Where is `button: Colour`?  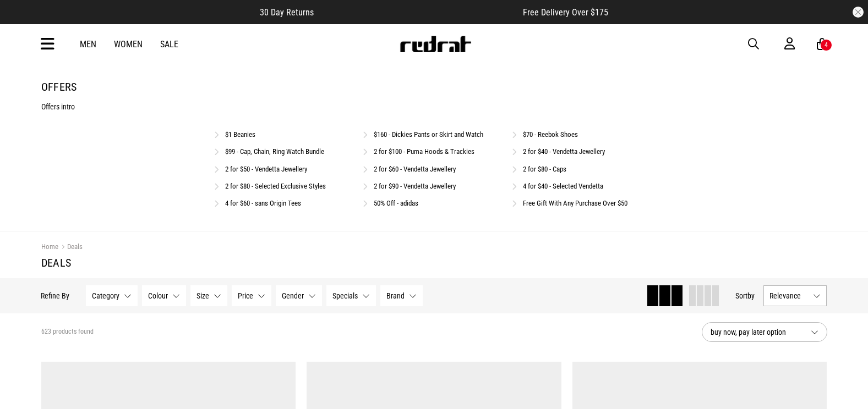
button: Colour is located at coordinates (165, 296).